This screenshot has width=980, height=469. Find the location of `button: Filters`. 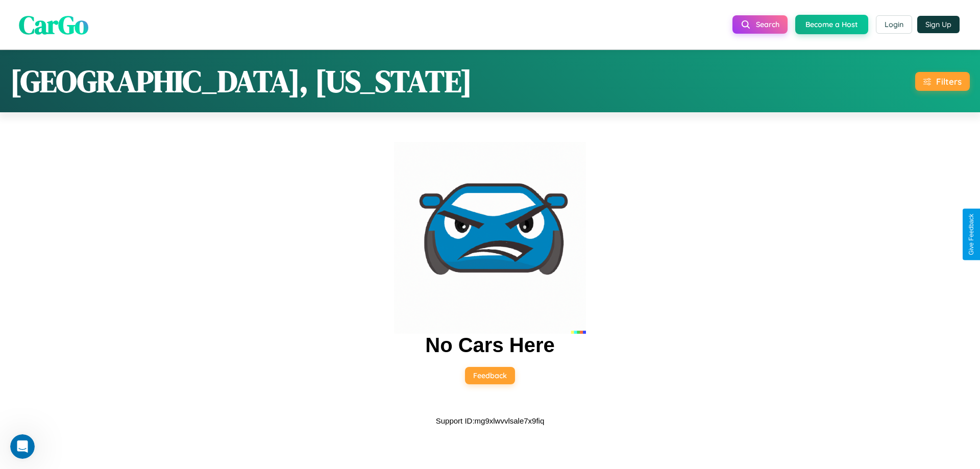

button: Filters is located at coordinates (942, 81).